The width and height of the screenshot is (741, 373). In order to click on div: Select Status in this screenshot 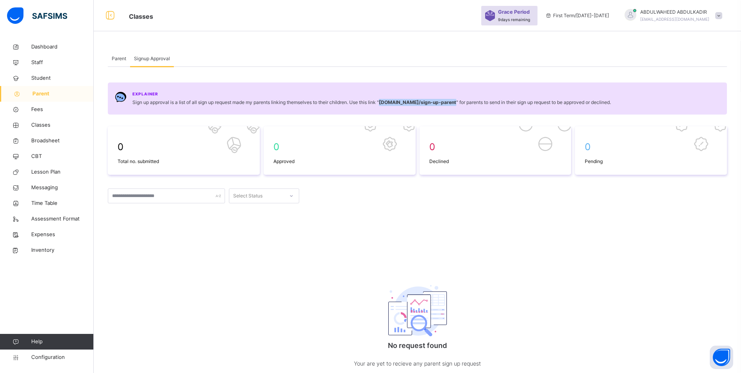, I will do `click(248, 196)`.